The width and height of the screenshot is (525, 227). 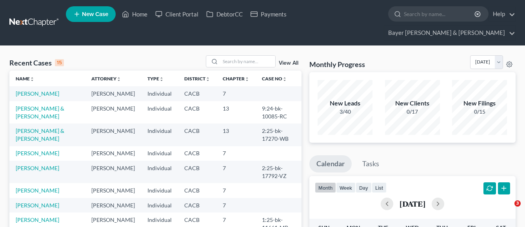 I want to click on a: View All, so click(x=289, y=63).